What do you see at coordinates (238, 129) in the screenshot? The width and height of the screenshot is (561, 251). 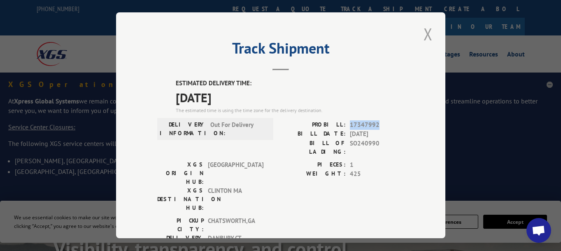 I see `span: Out For Delivery` at bounding box center [238, 129].